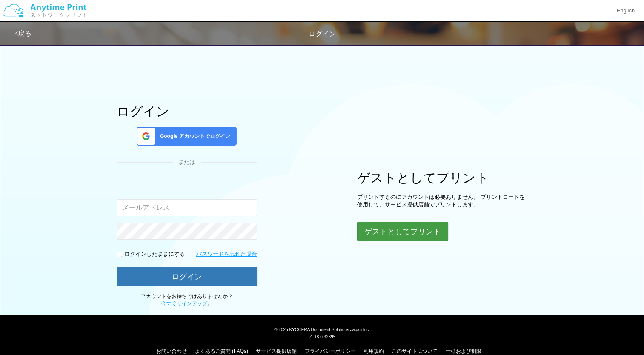 This screenshot has width=644, height=355. Describe the element at coordinates (402, 232) in the screenshot. I see `button: ゲストとしてプリント` at that location.